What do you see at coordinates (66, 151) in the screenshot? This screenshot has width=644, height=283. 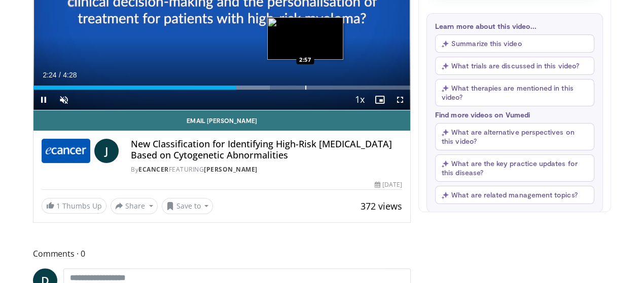 I see `img: ecancer` at bounding box center [66, 151].